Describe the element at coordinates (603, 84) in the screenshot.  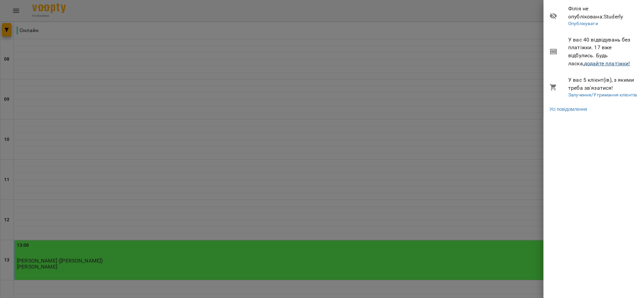
I see `span: У вас 5 клієнт(ів), з якими треба зв'язатися!` at that location.